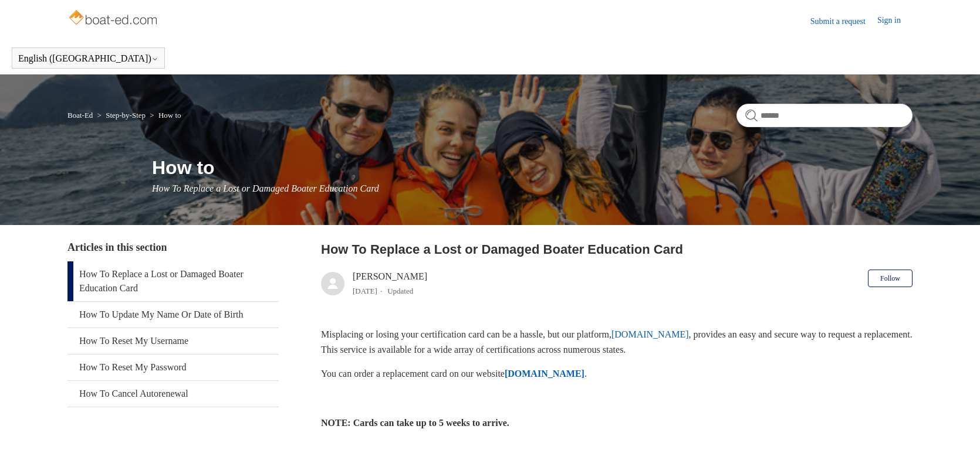 The height and width of the screenshot is (460, 980). Describe the element at coordinates (117, 247) in the screenshot. I see `span: Articles in this section` at that location.